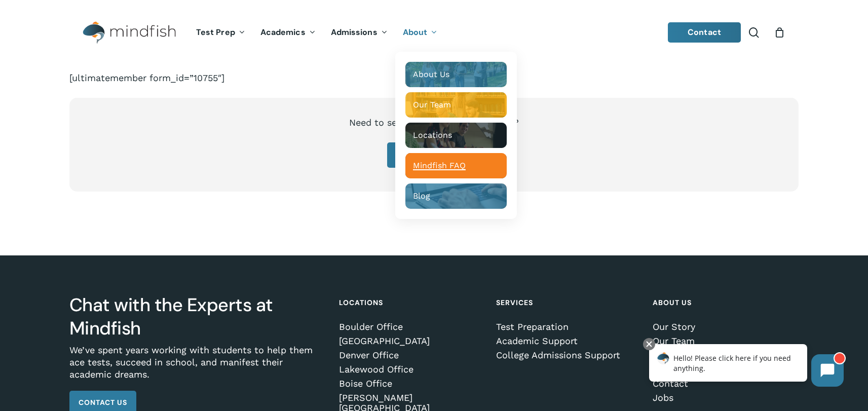 This screenshot has height=411, width=868. What do you see at coordinates (780, 32) in the screenshot?
I see `a: Cart` at bounding box center [780, 32].